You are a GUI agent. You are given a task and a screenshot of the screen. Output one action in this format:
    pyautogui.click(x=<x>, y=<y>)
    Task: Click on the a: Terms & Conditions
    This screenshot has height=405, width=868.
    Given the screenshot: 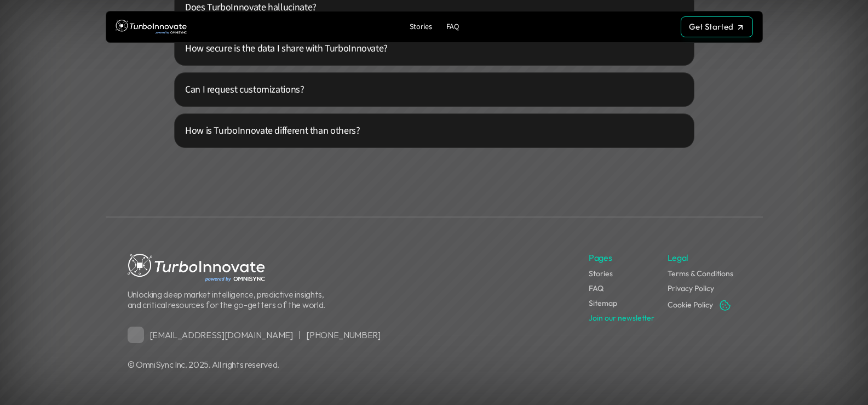 What is the action you would take?
    pyautogui.click(x=701, y=273)
    